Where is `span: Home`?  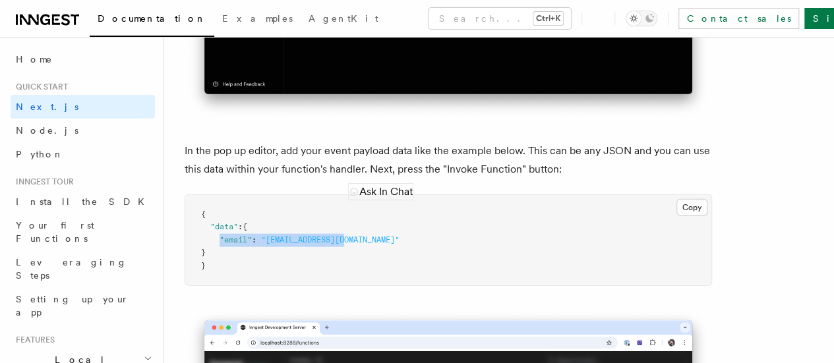
span: Home is located at coordinates (34, 59).